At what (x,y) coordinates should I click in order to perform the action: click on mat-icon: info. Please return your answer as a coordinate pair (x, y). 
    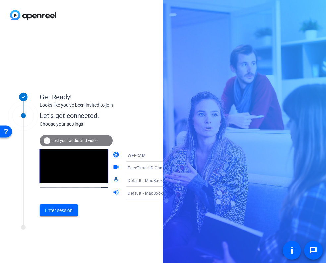
    Looking at the image, I should click on (47, 140).